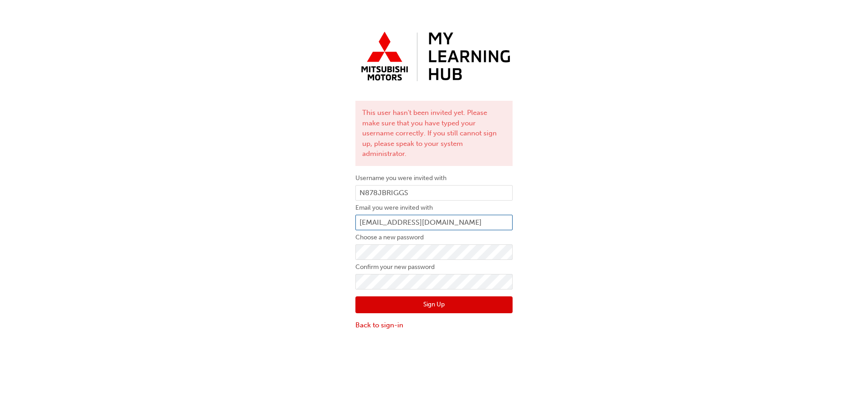  Describe the element at coordinates (434, 178) in the screenshot. I see `label: Username you were invited with` at that location.